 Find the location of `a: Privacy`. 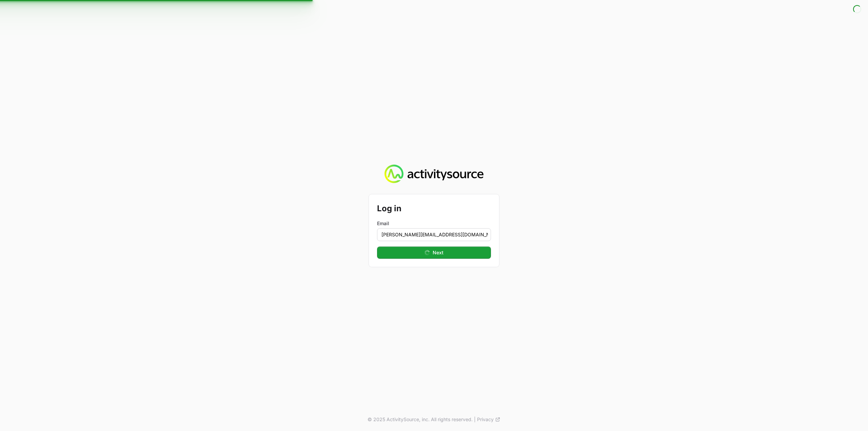

a: Privacy is located at coordinates (489, 420).